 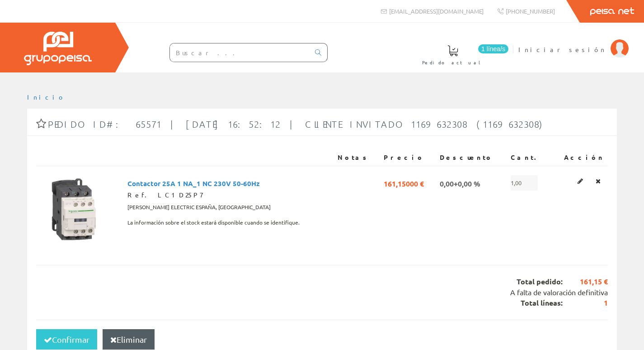 What do you see at coordinates (66, 339) in the screenshot?
I see `button: Confirmar` at bounding box center [66, 339].